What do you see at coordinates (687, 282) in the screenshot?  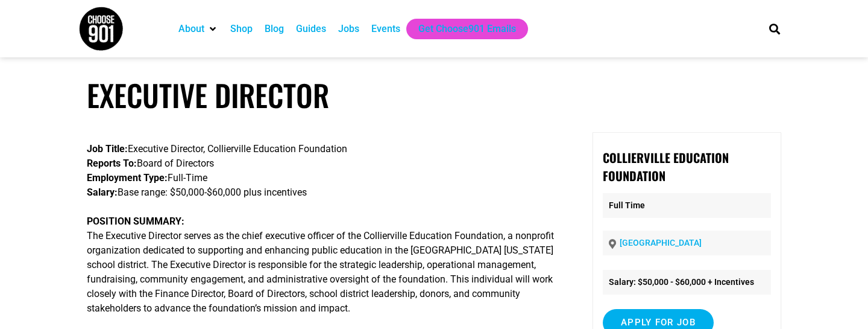 I see `li: Salary: $50,000 - $60,000 + Incentives` at bounding box center [687, 282].